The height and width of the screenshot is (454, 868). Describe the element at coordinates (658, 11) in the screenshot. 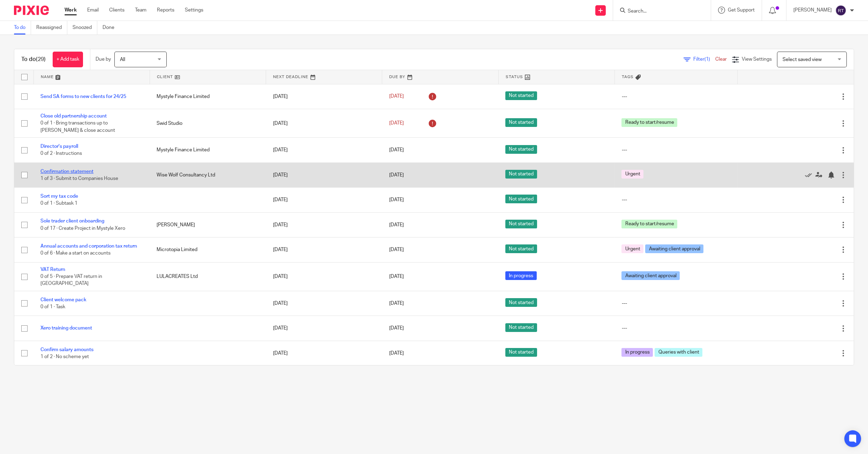

I see `input: Search` at that location.